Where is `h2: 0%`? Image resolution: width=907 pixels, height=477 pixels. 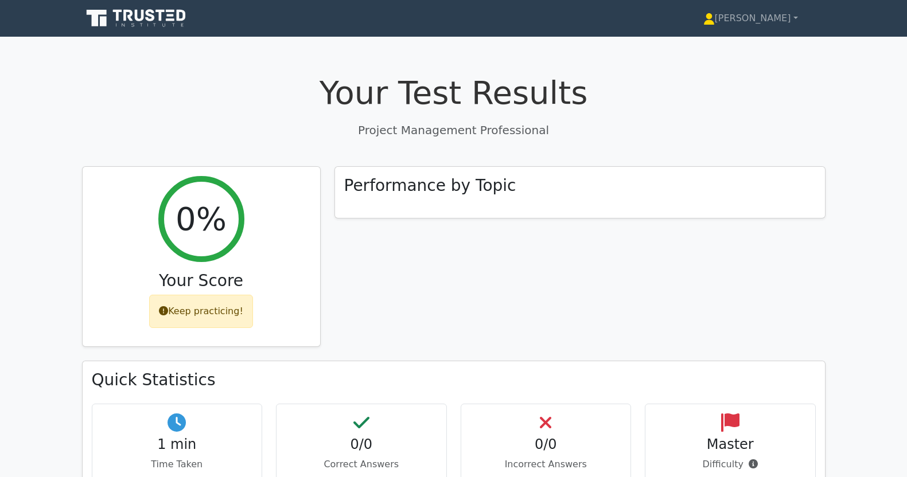 h2: 0% is located at coordinates (201, 219).